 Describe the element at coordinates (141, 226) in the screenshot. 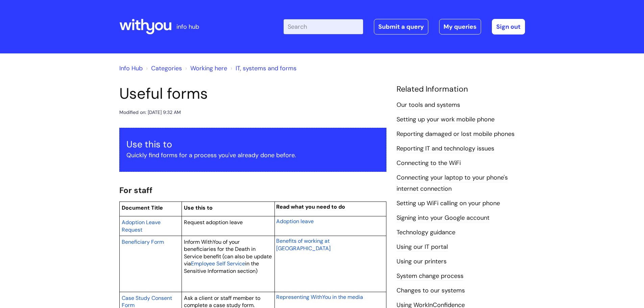

I see `a: Adoption Leave Request` at that location.